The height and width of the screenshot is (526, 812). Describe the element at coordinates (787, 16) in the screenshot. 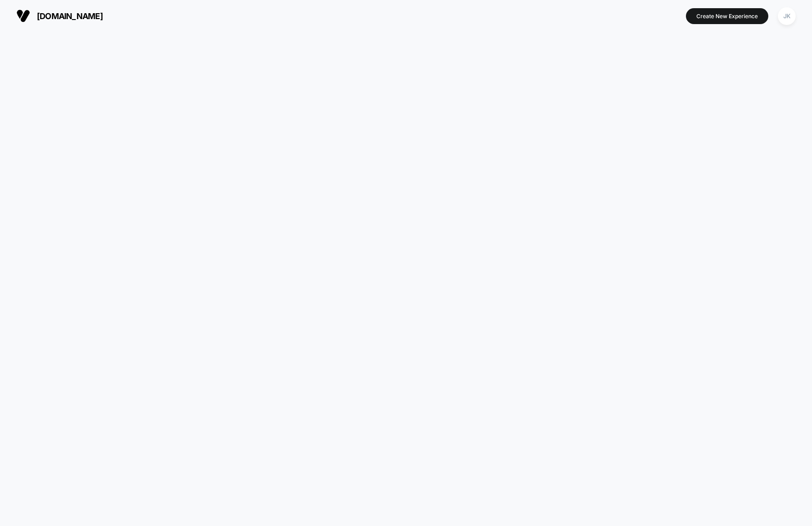

I see `button: JK` at that location.